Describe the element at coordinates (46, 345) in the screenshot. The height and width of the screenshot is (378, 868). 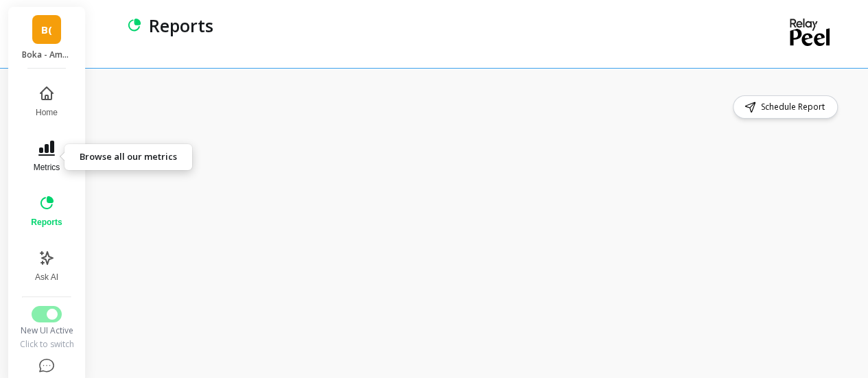
I see `div: Click to switch` at that location.